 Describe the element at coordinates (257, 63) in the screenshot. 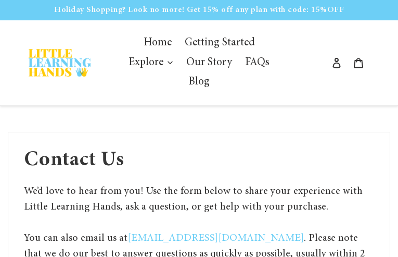

I see `a: FAQs` at that location.